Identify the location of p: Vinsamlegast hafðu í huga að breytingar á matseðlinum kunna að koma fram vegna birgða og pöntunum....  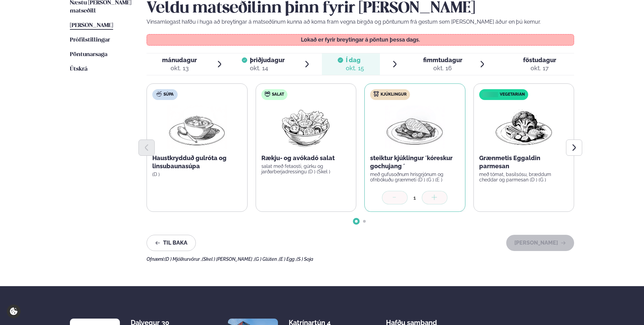
(360, 22).